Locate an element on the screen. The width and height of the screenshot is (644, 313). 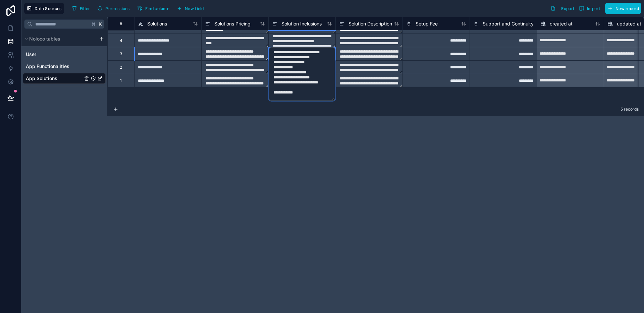
span: K is located at coordinates (100, 24).